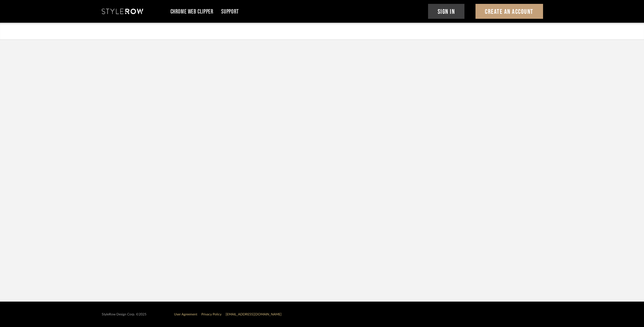 This screenshot has width=644, height=327. What do you see at coordinates (509, 11) in the screenshot?
I see `button: Create An Account` at bounding box center [509, 11].